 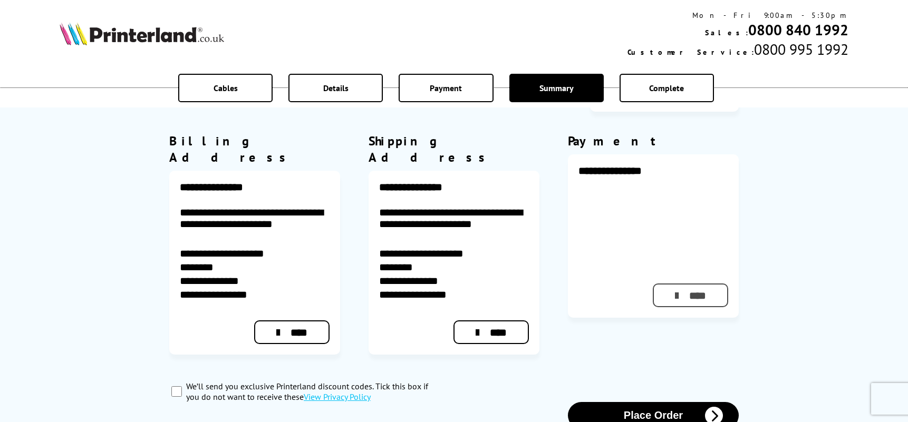 What do you see at coordinates (445, 88) in the screenshot?
I see `span: Payment` at bounding box center [445, 88].